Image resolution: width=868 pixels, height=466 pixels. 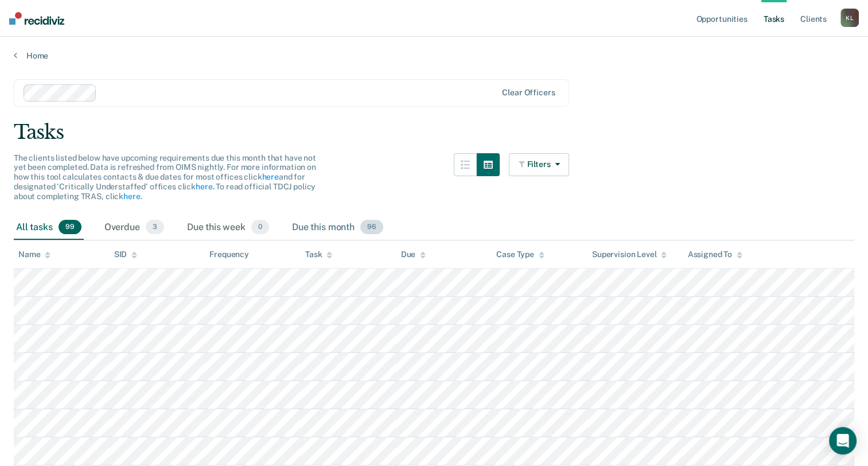 What do you see at coordinates (434, 132) in the screenshot?
I see `div: Tasks` at bounding box center [434, 132].